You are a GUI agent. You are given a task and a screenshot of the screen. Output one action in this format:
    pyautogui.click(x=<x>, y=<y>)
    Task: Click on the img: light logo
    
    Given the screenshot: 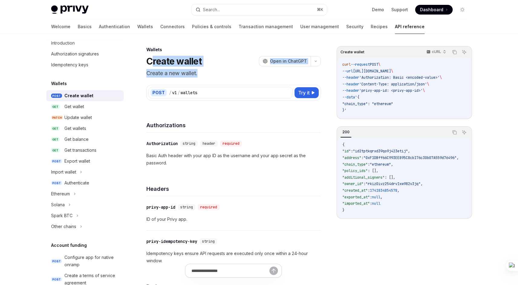 What is the action you would take?
    pyautogui.click(x=70, y=10)
    